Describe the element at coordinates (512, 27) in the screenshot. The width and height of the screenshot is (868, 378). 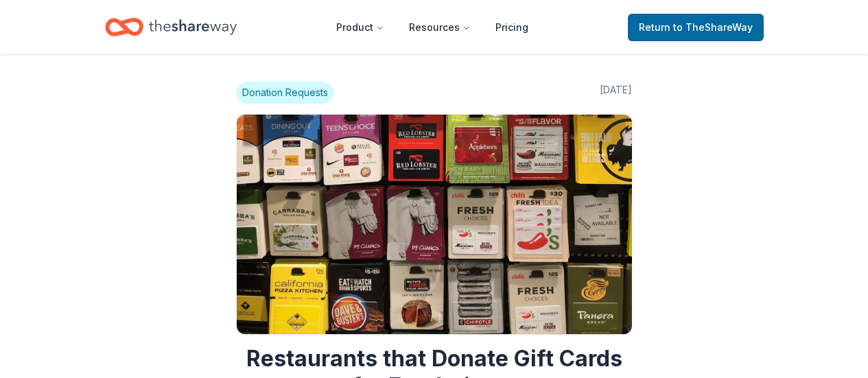
I see `a: Pricing` at that location.